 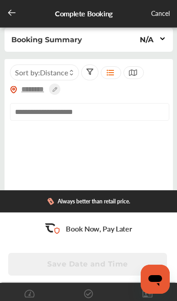 What do you see at coordinates (41, 72) in the screenshot?
I see `span: Sort by :` at bounding box center [41, 72].